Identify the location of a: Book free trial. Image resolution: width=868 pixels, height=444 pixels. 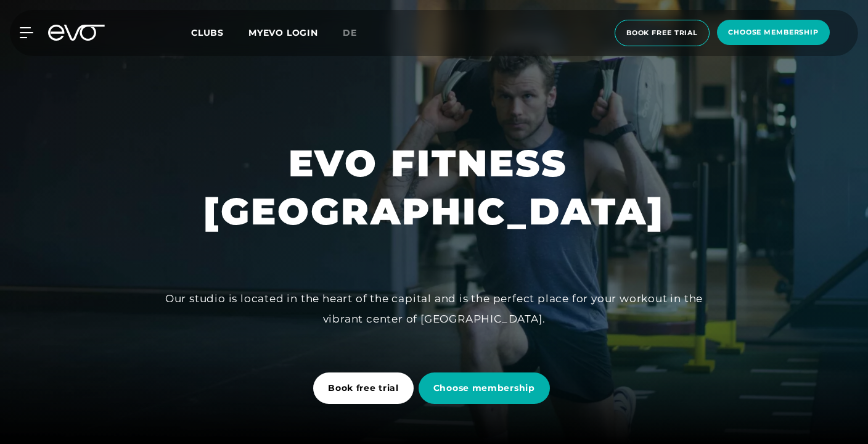
(366, 387).